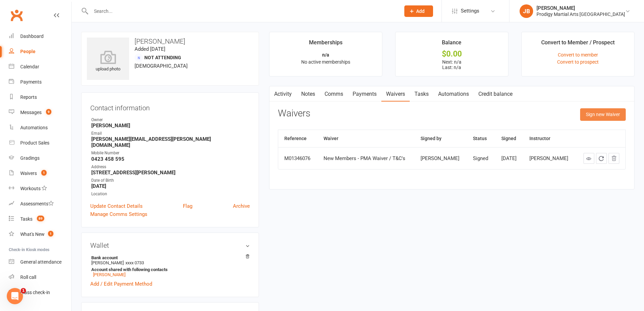 The width and height of the screenshot is (644, 311). I want to click on a: Waivers, so click(395, 94).